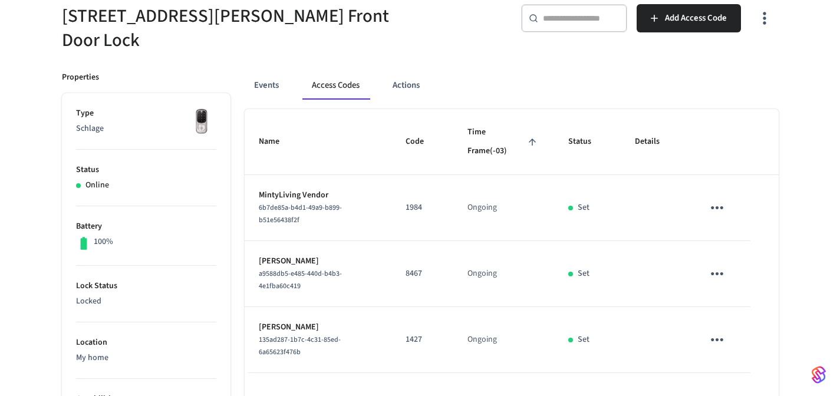 Image resolution: width=840 pixels, height=396 pixels. Describe the element at coordinates (146, 286) in the screenshot. I see `p: Lock Status` at that location.